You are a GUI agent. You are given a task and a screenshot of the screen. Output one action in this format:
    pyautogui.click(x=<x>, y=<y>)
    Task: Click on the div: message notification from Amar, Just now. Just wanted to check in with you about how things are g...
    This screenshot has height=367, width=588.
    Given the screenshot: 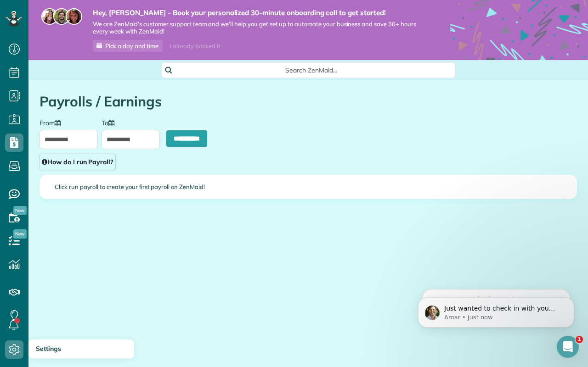 What is the action you would take?
    pyautogui.click(x=92, y=34)
    